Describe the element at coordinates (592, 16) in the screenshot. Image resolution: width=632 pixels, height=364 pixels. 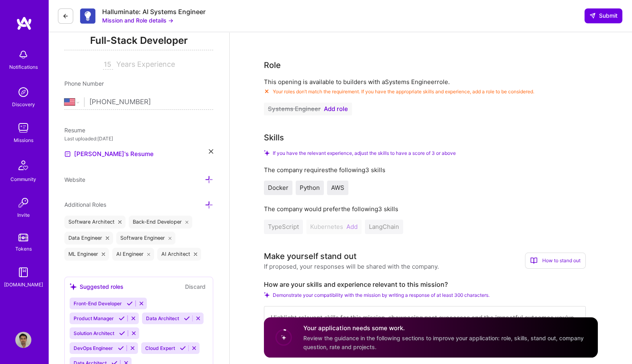
I see `i: icon SendLight` at that location.